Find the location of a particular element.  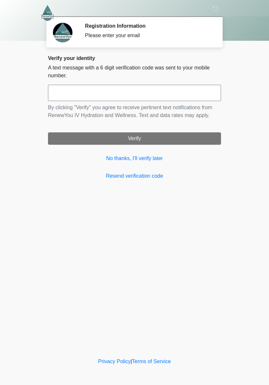

a: No thanks, I'll verify later is located at coordinates (134, 159).